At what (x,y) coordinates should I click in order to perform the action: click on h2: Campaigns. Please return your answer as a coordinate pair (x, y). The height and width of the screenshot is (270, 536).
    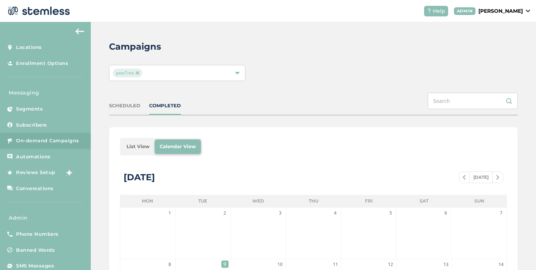
    Looking at the image, I should click on (135, 47).